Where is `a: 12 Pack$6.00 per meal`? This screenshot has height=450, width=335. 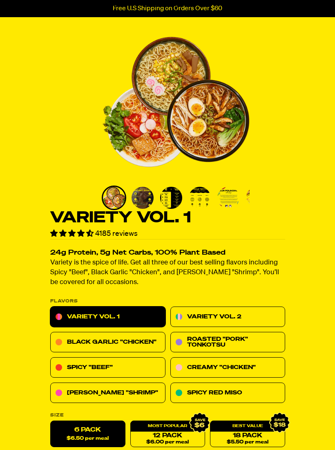
a: 12 Pack$6.00 per meal is located at coordinates (167, 434).